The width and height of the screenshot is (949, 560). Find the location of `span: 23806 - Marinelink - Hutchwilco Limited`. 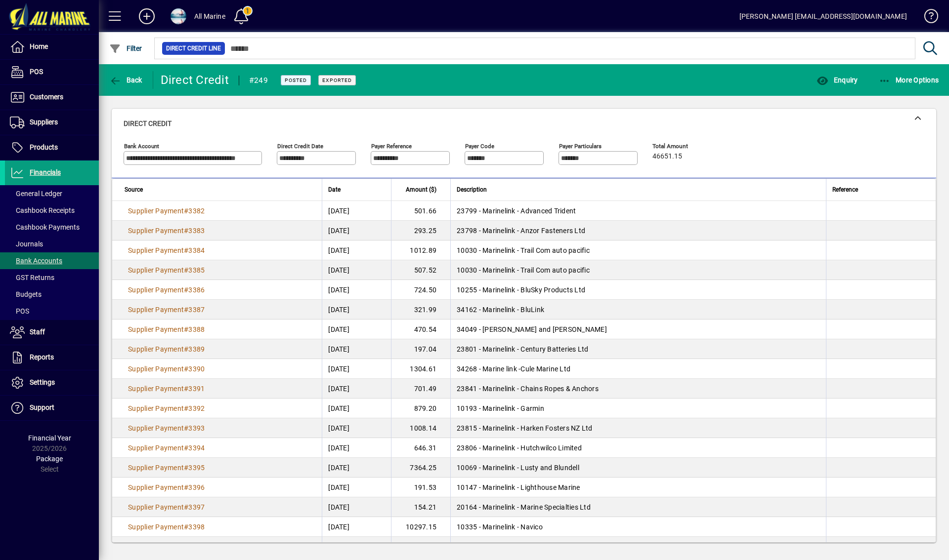

span: 23806 - Marinelink - Hutchwilco Limited is located at coordinates (519, 448).